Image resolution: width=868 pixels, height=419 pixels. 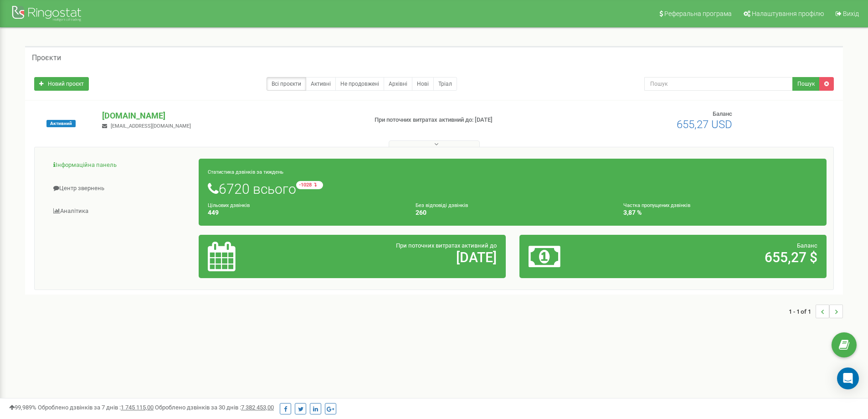 I want to click on h2: 655,27 $, so click(x=723, y=257).